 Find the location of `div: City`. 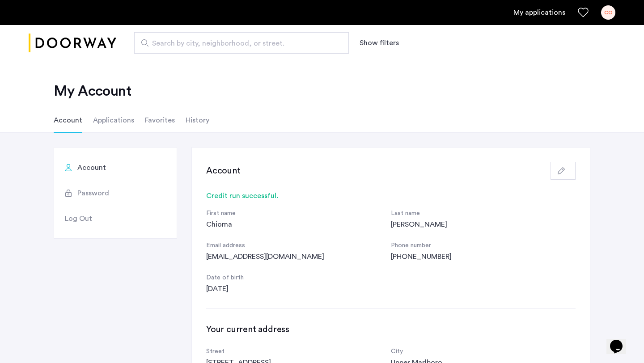

div: City is located at coordinates (483, 352).